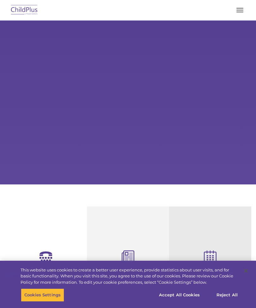  What do you see at coordinates (245, 271) in the screenshot?
I see `button: Close` at bounding box center [245, 271].